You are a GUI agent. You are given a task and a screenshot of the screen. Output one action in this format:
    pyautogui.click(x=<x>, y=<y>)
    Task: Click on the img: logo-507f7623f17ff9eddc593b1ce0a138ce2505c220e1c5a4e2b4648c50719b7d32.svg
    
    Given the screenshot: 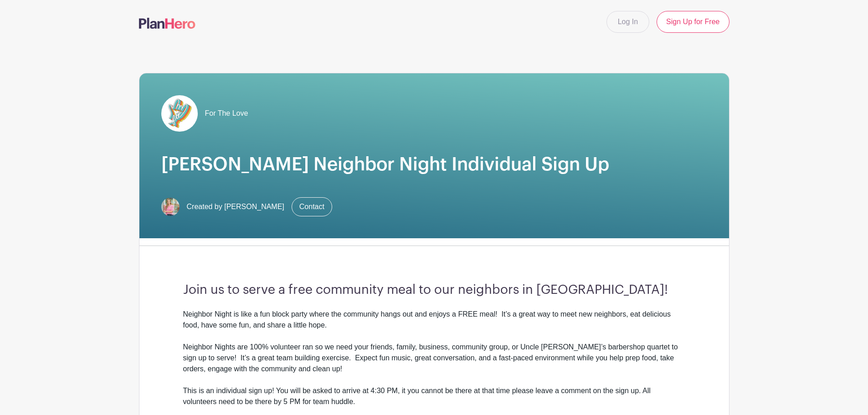 What is the action you would take?
    pyautogui.click(x=167, y=23)
    